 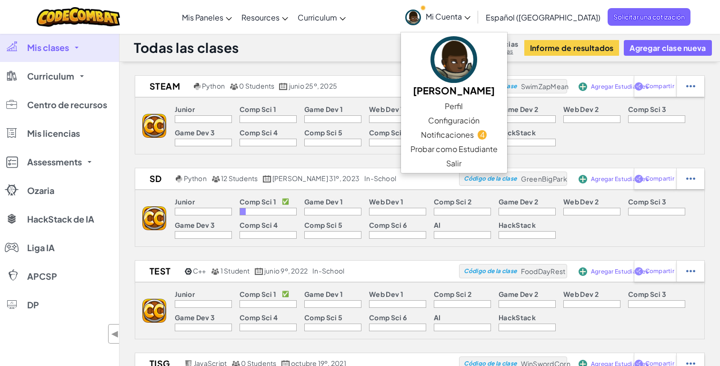 I want to click on a: Resources, so click(x=265, y=17).